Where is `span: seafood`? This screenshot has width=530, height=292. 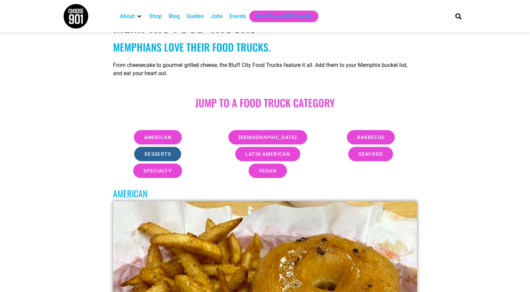
span: seafood is located at coordinates (370, 154).